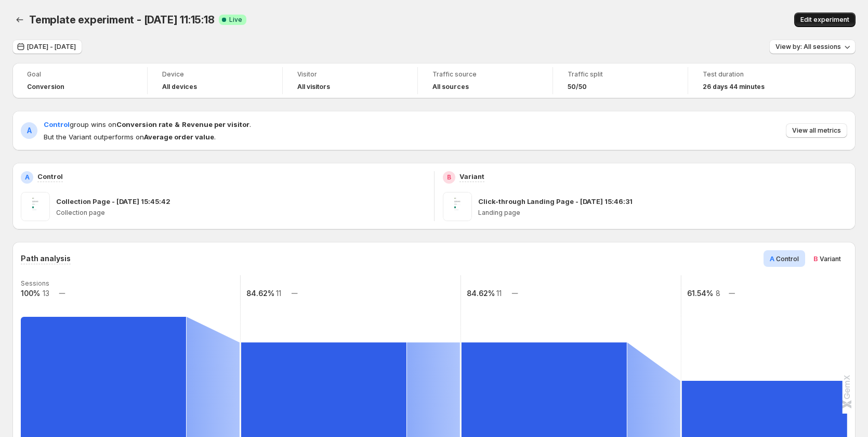 This screenshot has height=437, width=868. What do you see at coordinates (485, 74) in the screenshot?
I see `span: Traffic source` at bounding box center [485, 74].